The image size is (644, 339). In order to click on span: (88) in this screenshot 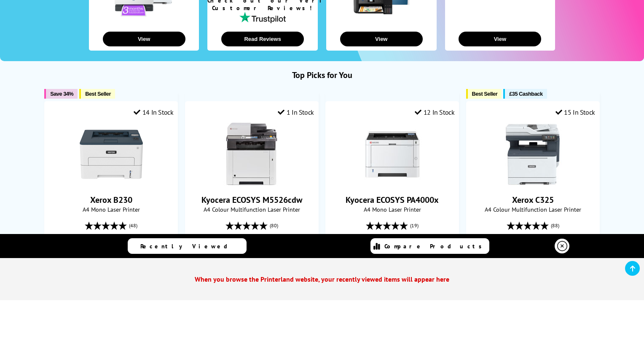, I will do `click(555, 225)`.